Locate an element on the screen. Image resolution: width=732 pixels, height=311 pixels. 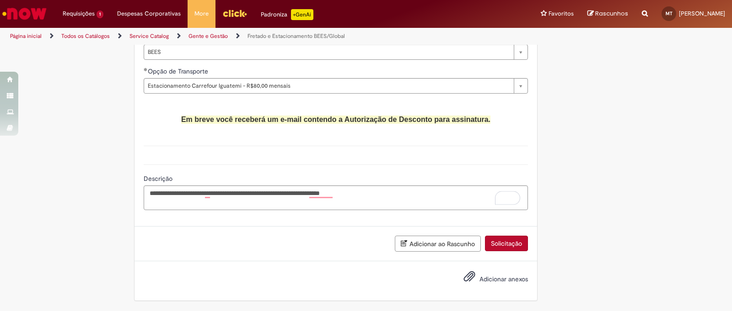
span: Adicionar anexos is located at coordinates (503, 279).